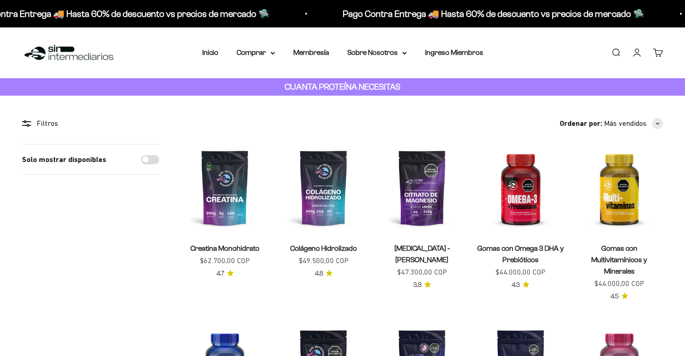  I want to click on span: 3.8, so click(417, 285).